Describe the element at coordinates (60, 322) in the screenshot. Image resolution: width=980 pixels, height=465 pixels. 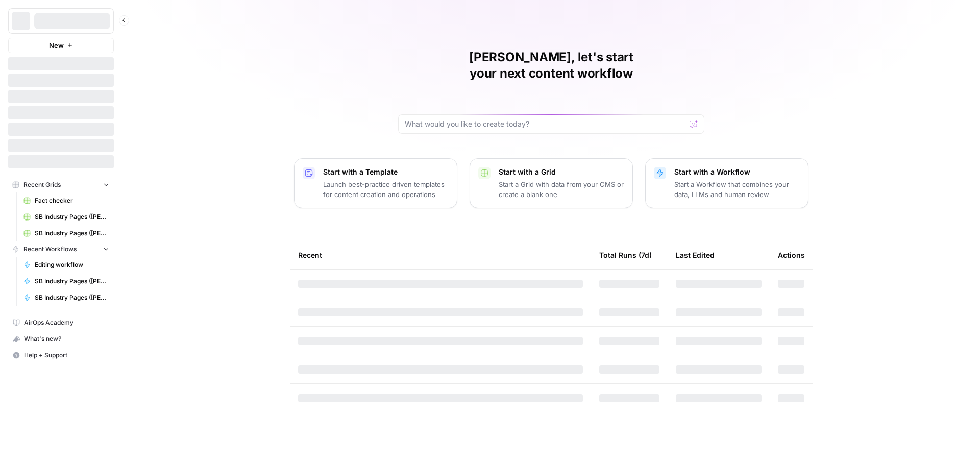
I see `a: AirOps Academy` at that location.